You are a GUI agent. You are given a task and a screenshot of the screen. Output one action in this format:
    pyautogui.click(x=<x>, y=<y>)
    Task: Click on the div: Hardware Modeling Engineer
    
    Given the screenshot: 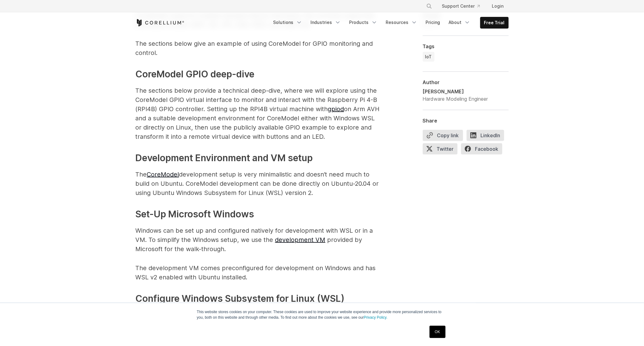 What is the action you would take?
    pyautogui.click(x=456, y=99)
    